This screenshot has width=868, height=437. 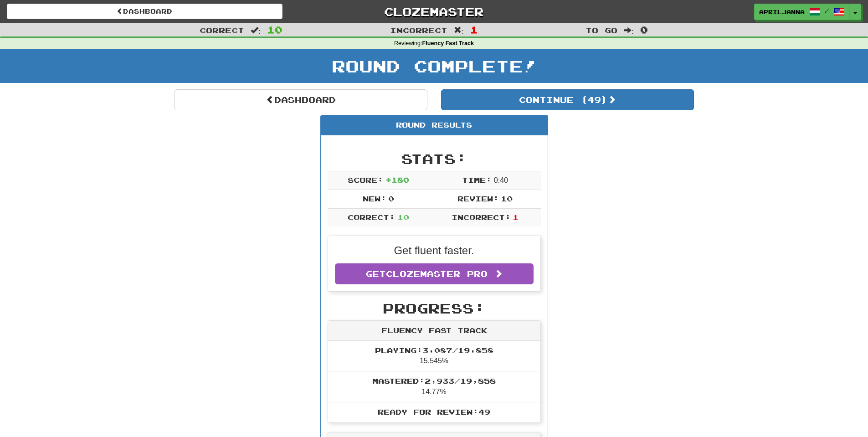 What do you see at coordinates (434, 11) in the screenshot?
I see `a: Clozemaster` at bounding box center [434, 11].